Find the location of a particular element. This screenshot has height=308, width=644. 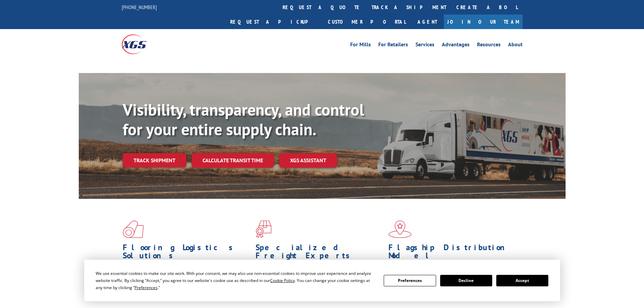

a: Customer Portal is located at coordinates (367, 22).